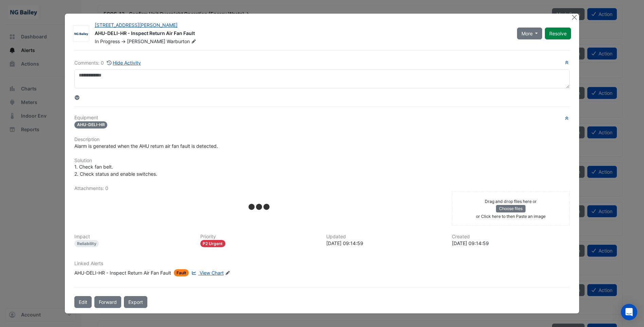  What do you see at coordinates (511, 236) in the screenshot?
I see `h6: Created` at bounding box center [511, 236].